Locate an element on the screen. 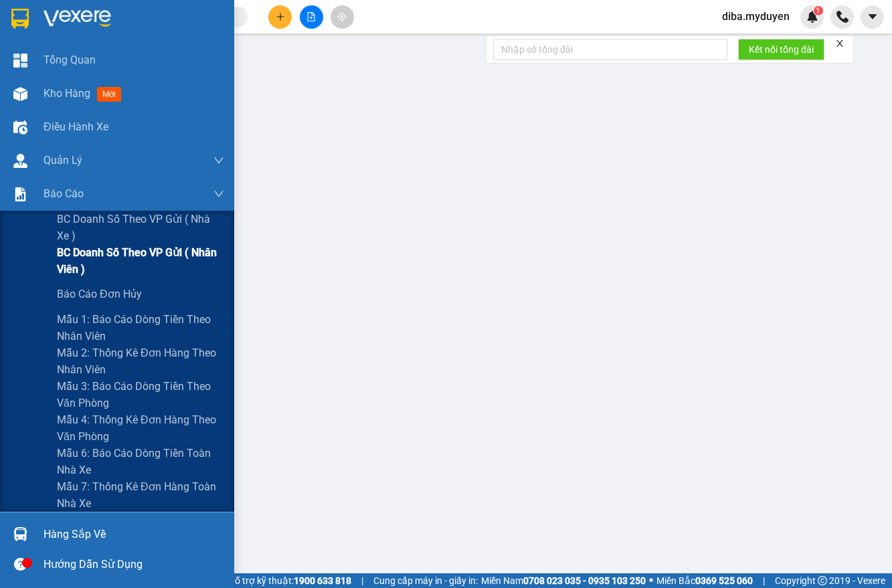  img: icon-new-feature is located at coordinates (812, 17).